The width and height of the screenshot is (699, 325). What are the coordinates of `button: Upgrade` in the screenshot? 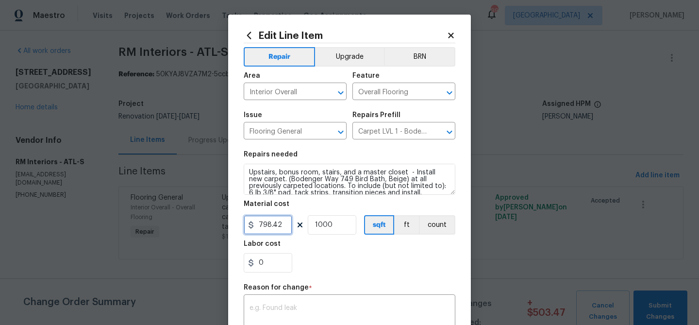 It's located at (350, 57).